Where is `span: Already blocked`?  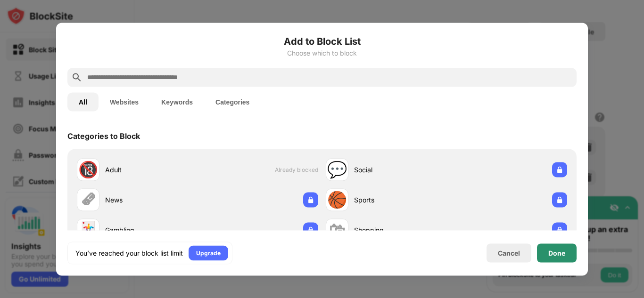 span: Already blocked is located at coordinates (297, 170).